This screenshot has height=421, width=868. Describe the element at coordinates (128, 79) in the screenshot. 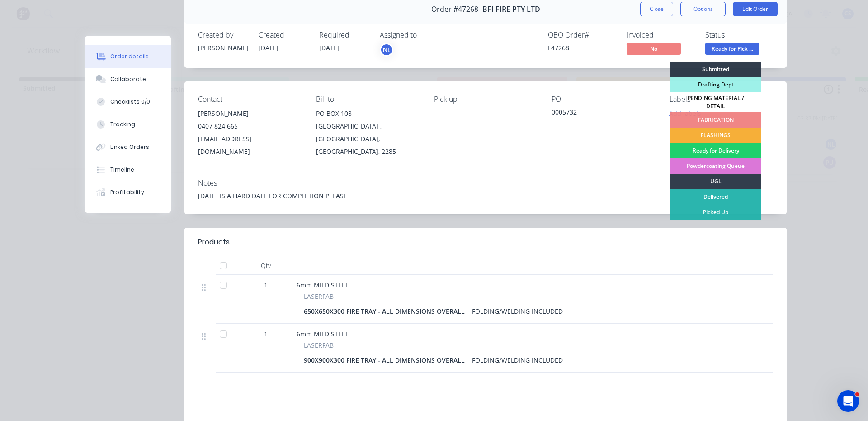

I see `button: Collaborate` at that location.